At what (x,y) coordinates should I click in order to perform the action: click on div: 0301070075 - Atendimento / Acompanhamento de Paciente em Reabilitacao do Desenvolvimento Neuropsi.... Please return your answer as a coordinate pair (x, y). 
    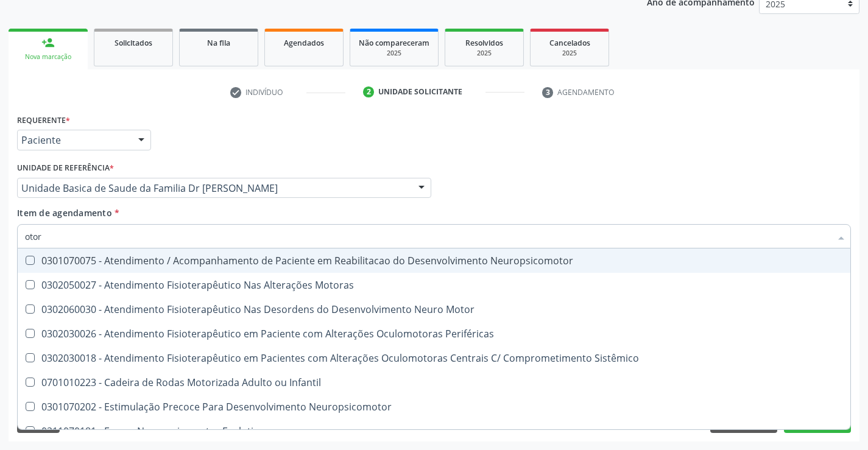
    Looking at the image, I should click on (434, 261).